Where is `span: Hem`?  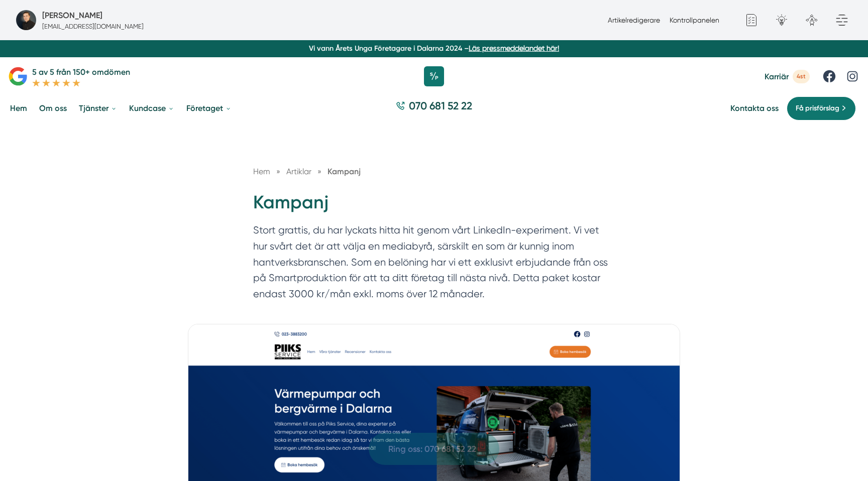 span: Hem is located at coordinates (262, 171).